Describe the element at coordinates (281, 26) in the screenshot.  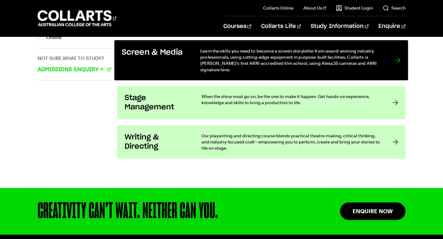
I see `a: Collarts Life` at that location.